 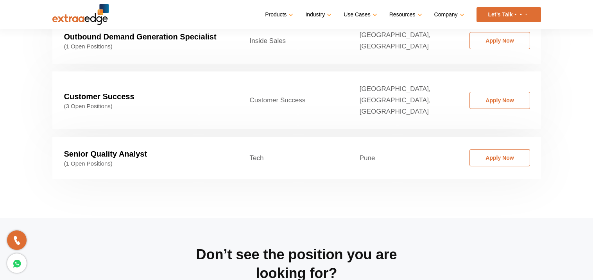 I want to click on span: (3 Open Positions), so click(x=145, y=106).